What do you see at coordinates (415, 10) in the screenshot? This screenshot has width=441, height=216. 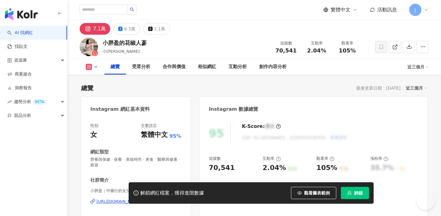 I see `span: J` at bounding box center [415, 10].